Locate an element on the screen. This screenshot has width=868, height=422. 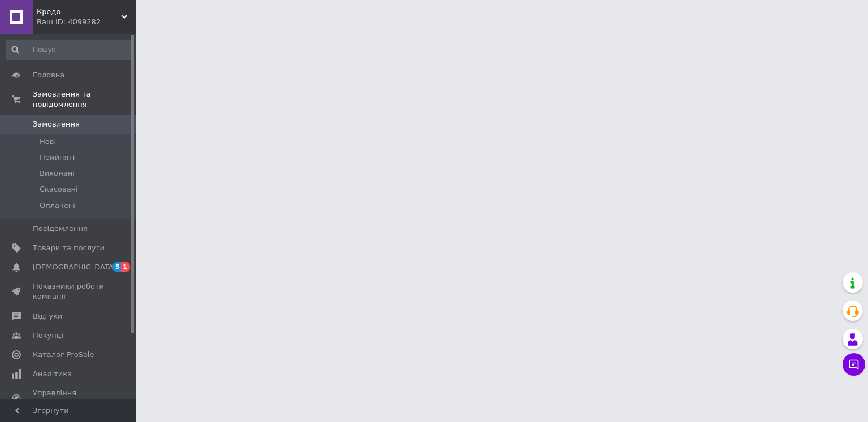
span: Управління сайтом is located at coordinates (68, 399).